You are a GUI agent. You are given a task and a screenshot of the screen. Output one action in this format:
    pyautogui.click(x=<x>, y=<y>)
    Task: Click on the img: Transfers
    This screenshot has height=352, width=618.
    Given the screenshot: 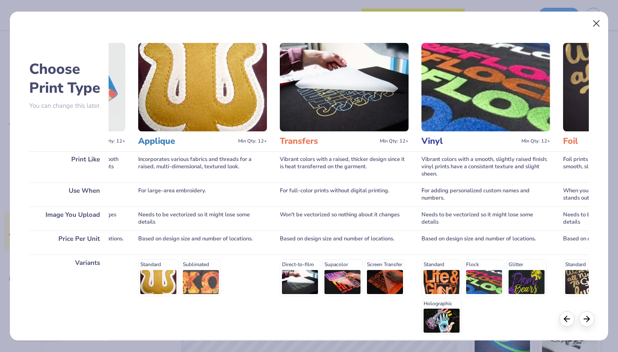 What is the action you would take?
    pyautogui.click(x=344, y=87)
    